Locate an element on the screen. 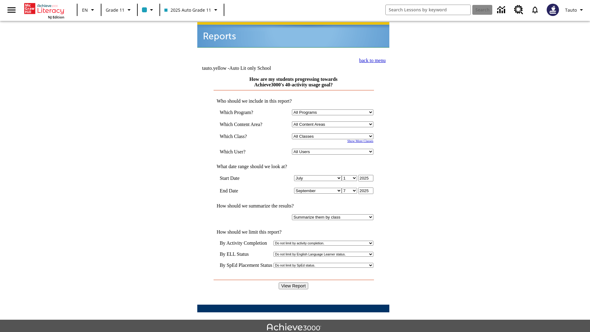 The image size is (590, 332). span: EN is located at coordinates (85, 10).